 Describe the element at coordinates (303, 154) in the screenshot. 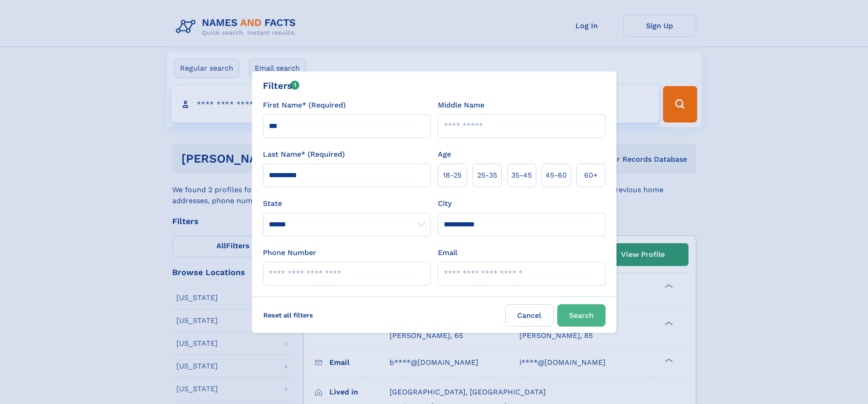

I see `label: Last Name* (Required)` at that location.